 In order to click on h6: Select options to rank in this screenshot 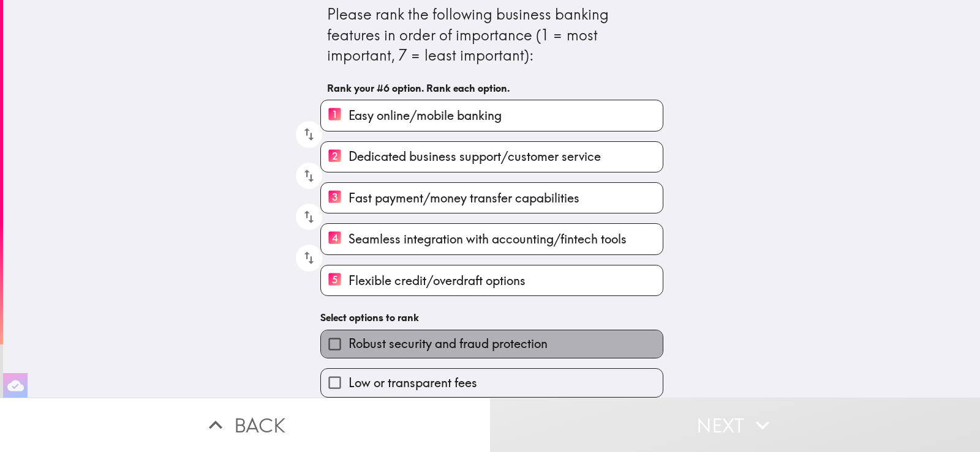, I will do `click(492, 317)`.